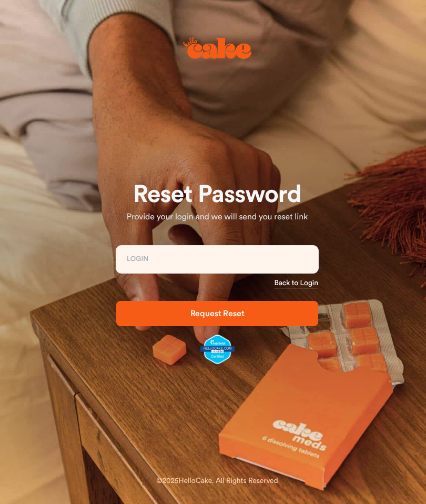  Describe the element at coordinates (217, 217) in the screenshot. I see `p: Provide your login and we will send you reset link` at that location.